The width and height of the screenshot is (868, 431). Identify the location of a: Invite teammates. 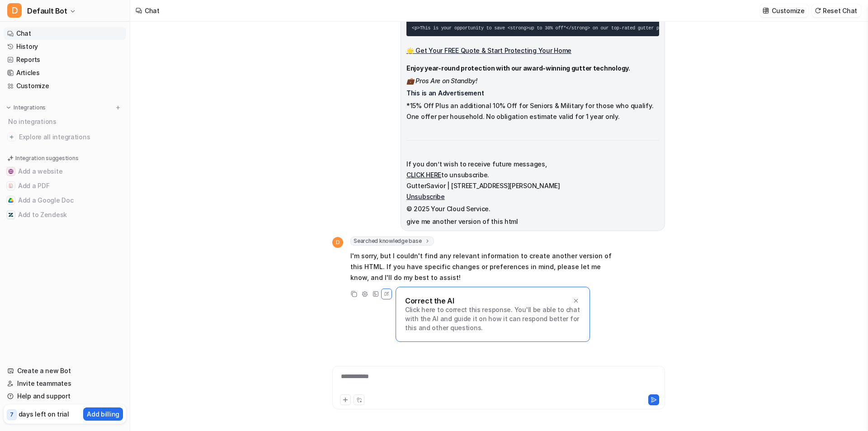
(65, 383).